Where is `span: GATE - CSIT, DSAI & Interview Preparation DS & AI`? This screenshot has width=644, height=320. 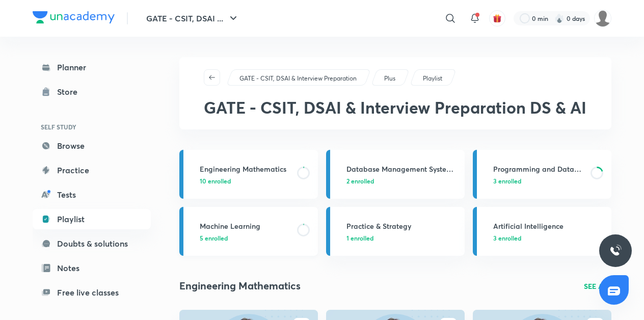 span: GATE - CSIT, DSAI & Interview Preparation DS & AI is located at coordinates (395, 107).